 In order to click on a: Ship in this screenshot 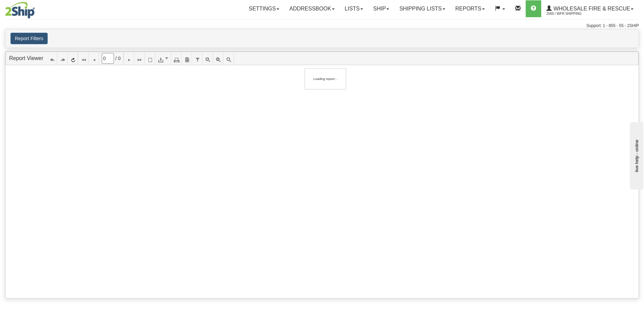, I will do `click(381, 9)`.